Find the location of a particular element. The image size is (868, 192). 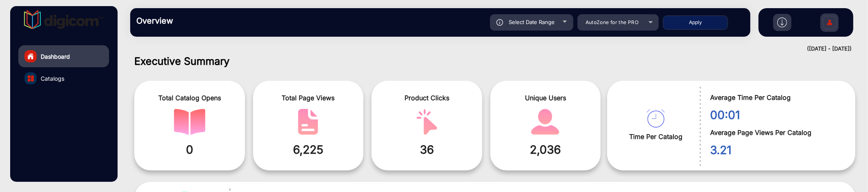

span: Total Catalog Opens is located at coordinates (190, 97).